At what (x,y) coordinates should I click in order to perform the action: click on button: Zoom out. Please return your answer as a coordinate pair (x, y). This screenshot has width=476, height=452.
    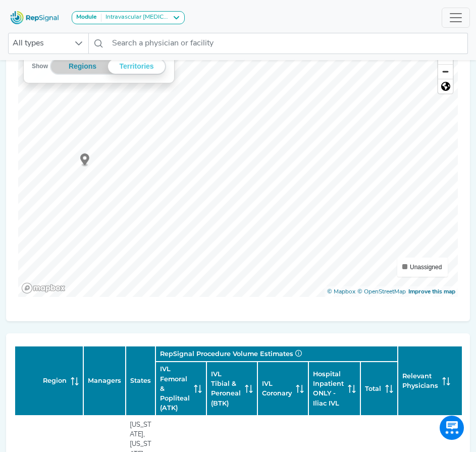
    Looking at the image, I should click on (445, 71).